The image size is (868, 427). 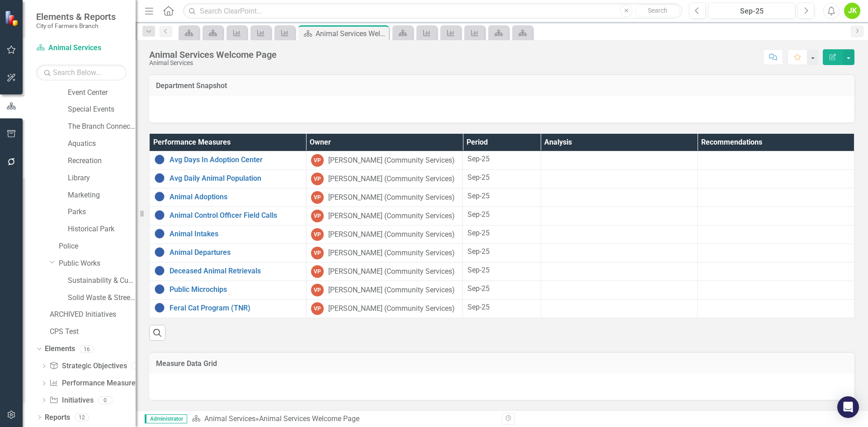 What do you see at coordinates (235, 160) in the screenshot?
I see `a: Avg Days In Adoption Center` at bounding box center [235, 160].